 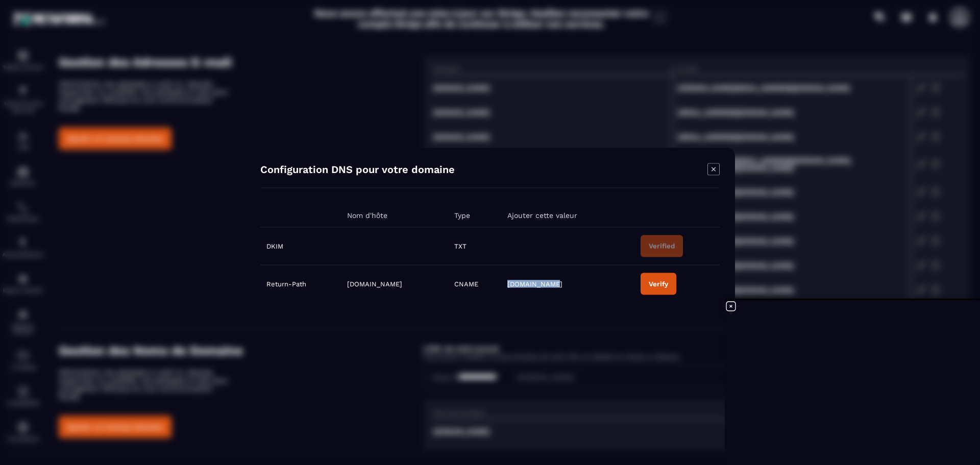 I want to click on h4: Configuration DNS pour votre domaine, so click(x=357, y=170).